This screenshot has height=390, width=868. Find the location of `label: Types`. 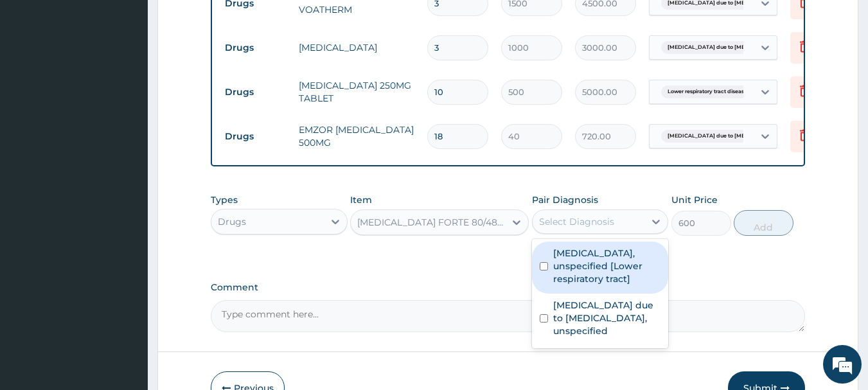

label: Types is located at coordinates (225, 200).